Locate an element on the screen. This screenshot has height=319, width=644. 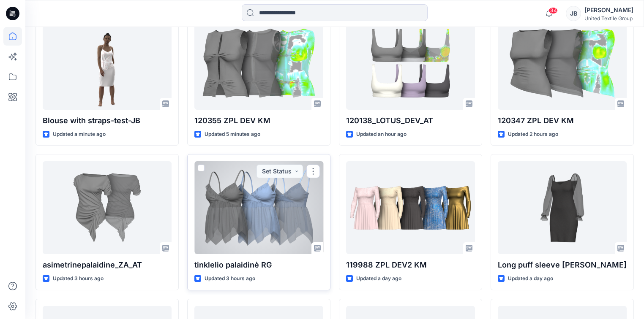
a: tinklelio palaidinė RG is located at coordinates (258, 208).